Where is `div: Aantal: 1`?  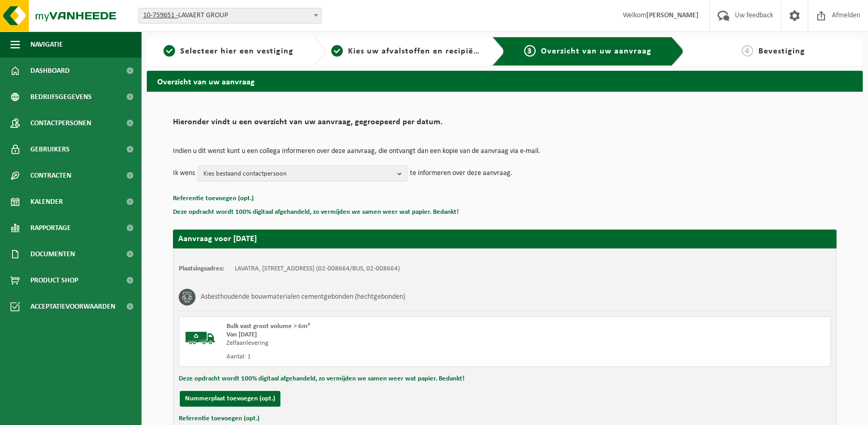 div: Aantal: 1 is located at coordinates (387, 357).